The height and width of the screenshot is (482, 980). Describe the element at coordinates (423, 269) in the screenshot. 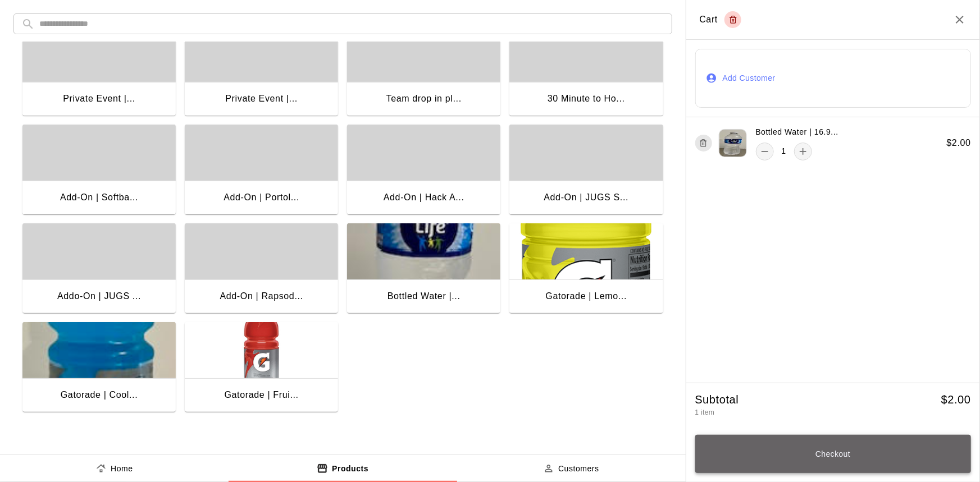

I see `button: Bottled Water | 16.9ozBottled Water |...` at that location.